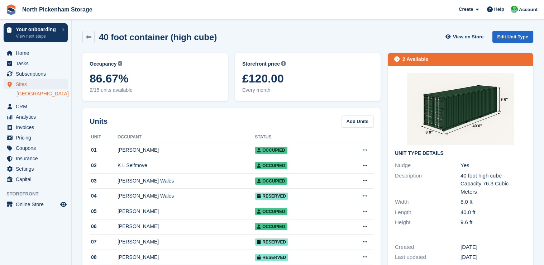 The image size is (544, 265). What do you see at coordinates (308, 79) in the screenshot?
I see `span: £120.00` at bounding box center [308, 79].